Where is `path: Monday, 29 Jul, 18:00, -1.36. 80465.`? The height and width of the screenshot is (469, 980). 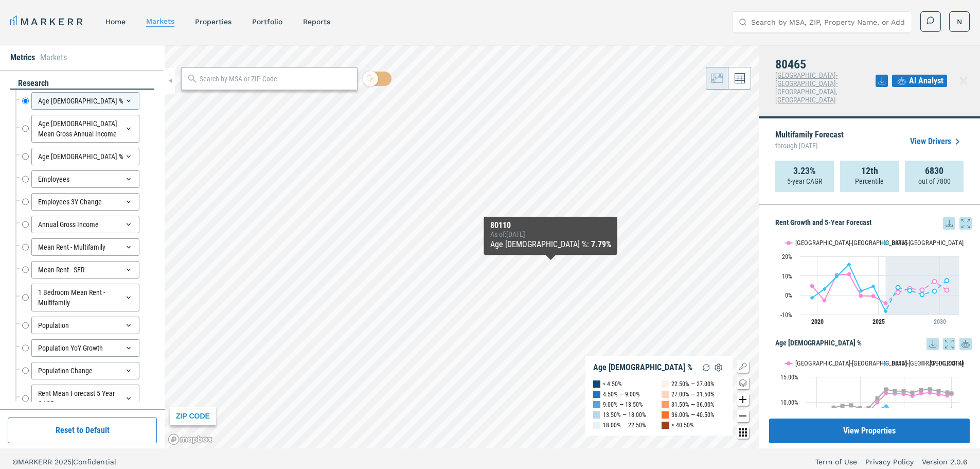
path: Monday, 29 Jul, 18:00, -1.36. 80465. is located at coordinates (813, 298).